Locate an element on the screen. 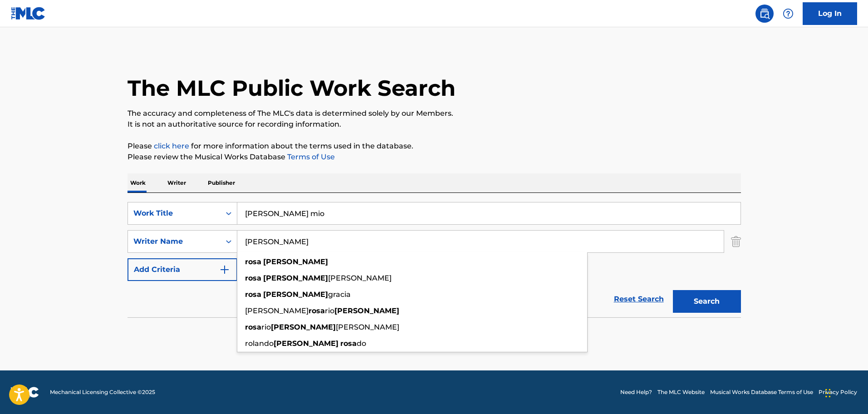  img: 9d2ae6d4665cec9f34b9.svg is located at coordinates (225, 269).